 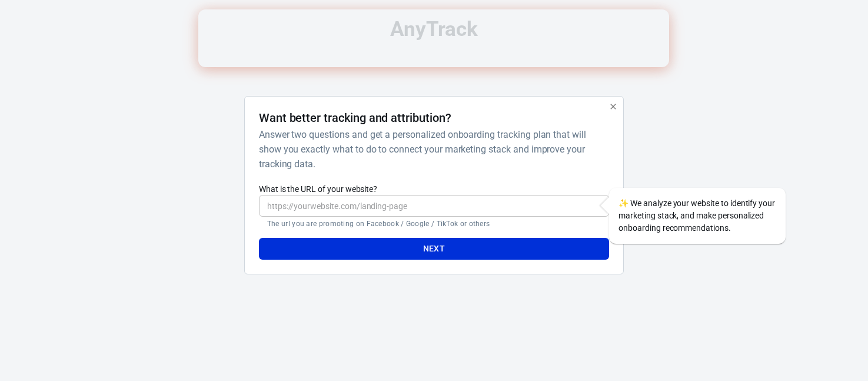 What do you see at coordinates (355, 118) in the screenshot?
I see `h4: Want better tracking and attribution?` at bounding box center [355, 118].